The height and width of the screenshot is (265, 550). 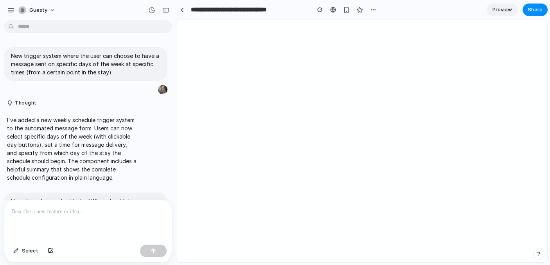 What do you see at coordinates (72, 149) in the screenshot?
I see `p: I've added a new weekly schedule trigger system to the automated message form. Users can now sele...` at bounding box center [72, 149].